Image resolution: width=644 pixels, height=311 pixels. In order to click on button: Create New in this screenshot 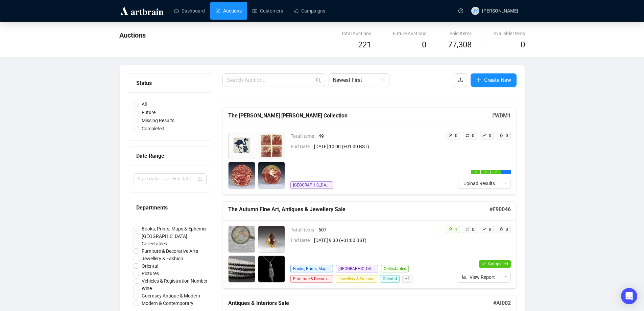, I will do `click(494, 80)`.